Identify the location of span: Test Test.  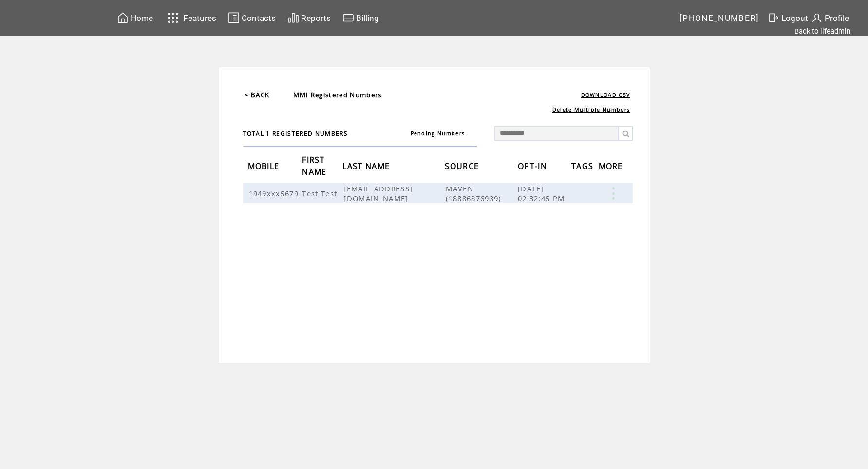
(321, 193).